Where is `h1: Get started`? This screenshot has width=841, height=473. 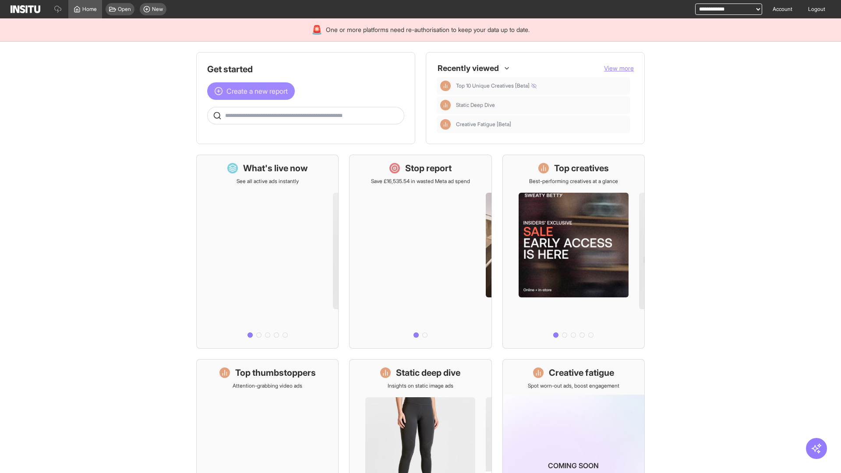
h1: Get started is located at coordinates (306, 69).